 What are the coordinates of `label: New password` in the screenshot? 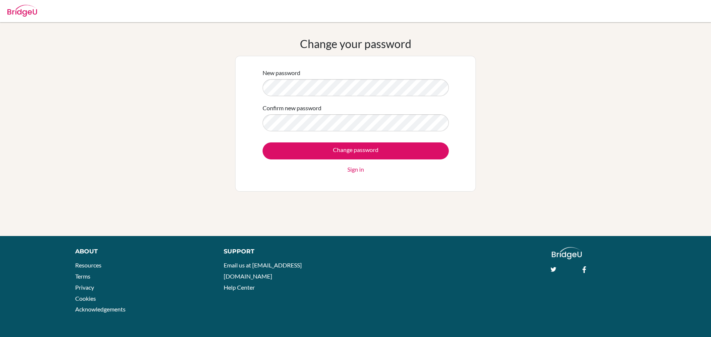 It's located at (281, 73).